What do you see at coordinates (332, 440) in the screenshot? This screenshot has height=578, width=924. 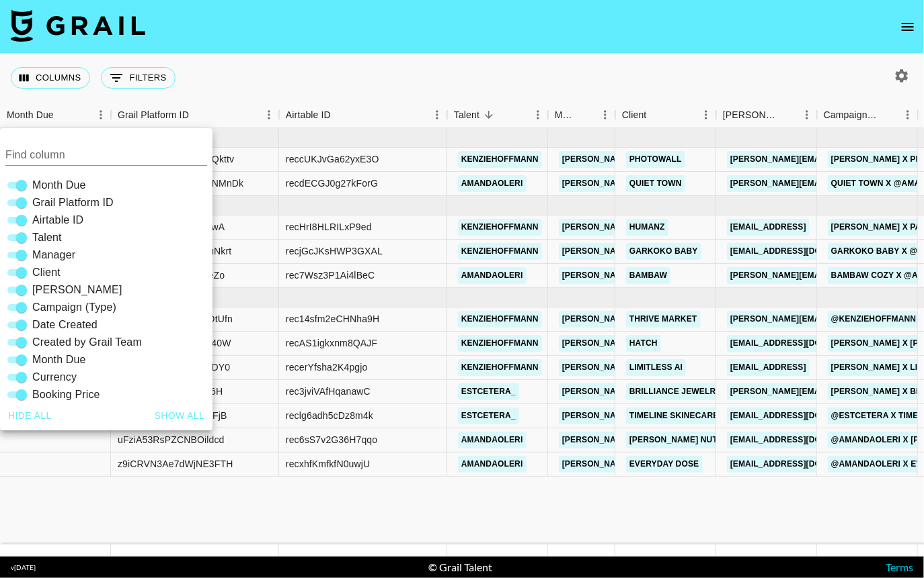 I see `div: rec6sS7v2G36H7qqo` at bounding box center [332, 440].